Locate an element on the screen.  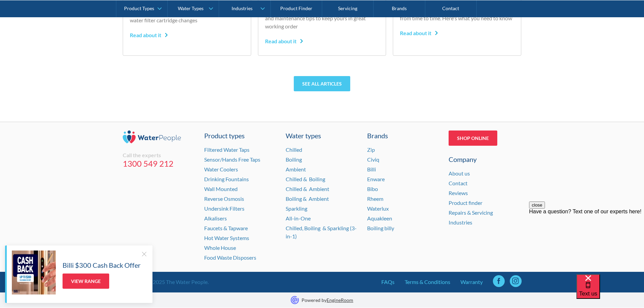
p: Powered by is located at coordinates (327, 300).